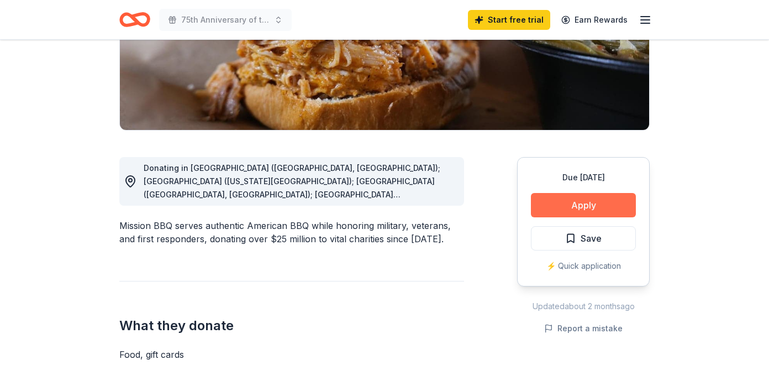  What do you see at coordinates (292, 325) in the screenshot?
I see `h2: What they donate` at bounding box center [292, 325].